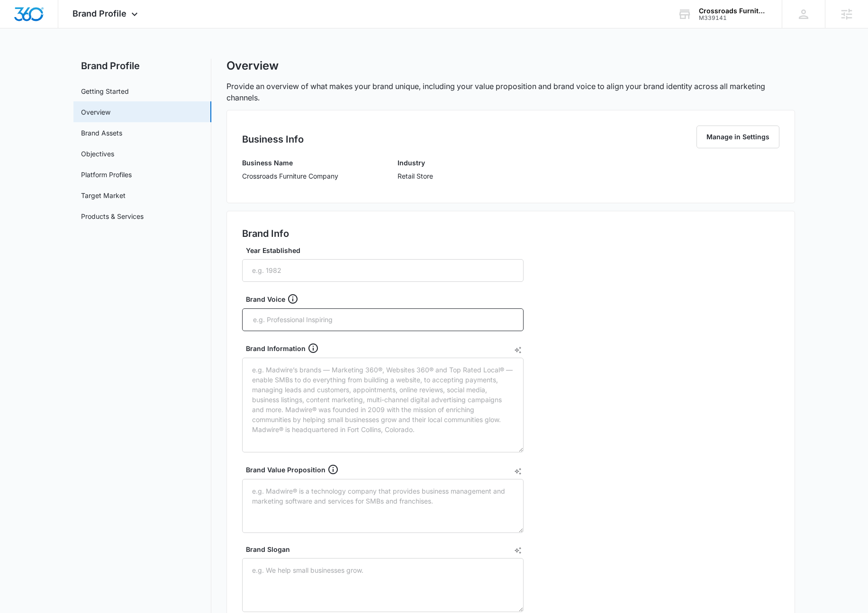 The height and width of the screenshot is (613, 868). Describe the element at coordinates (112, 216) in the screenshot. I see `a: Products & Services` at that location.